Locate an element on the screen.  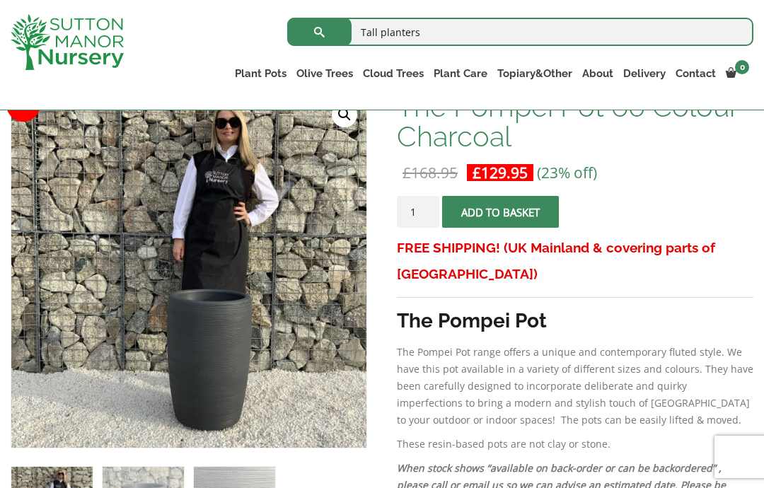
span: 0 is located at coordinates (742, 67).